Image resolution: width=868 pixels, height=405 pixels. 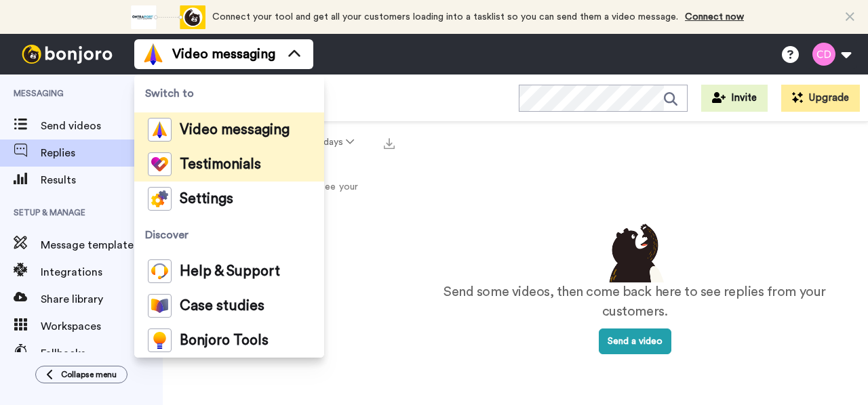 I want to click on a: Bonjoro Tools, so click(x=229, y=340).